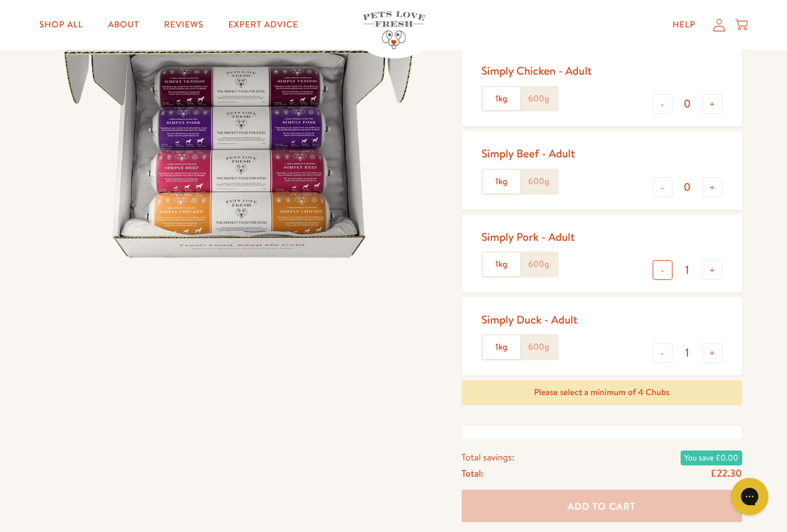 Image resolution: width=787 pixels, height=532 pixels. What do you see at coordinates (263, 25) in the screenshot?
I see `a: Expert Advice` at bounding box center [263, 25].